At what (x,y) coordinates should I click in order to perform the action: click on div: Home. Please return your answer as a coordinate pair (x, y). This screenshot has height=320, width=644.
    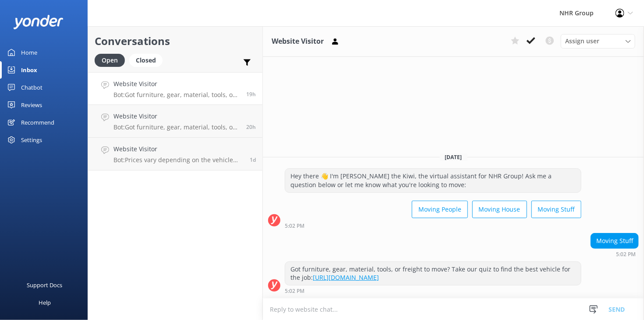
    Looking at the image, I should click on (29, 52).